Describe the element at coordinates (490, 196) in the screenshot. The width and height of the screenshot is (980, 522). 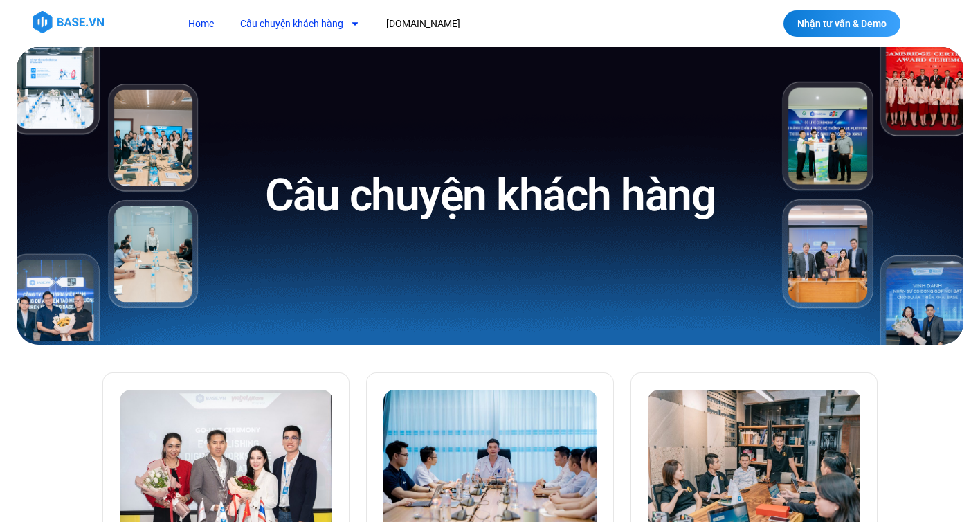
I see `h1: Câu chuyện khách hàng` at that location.